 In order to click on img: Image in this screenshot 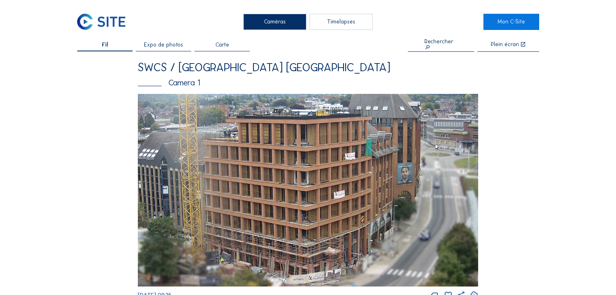, I will do `click(308, 190)`.